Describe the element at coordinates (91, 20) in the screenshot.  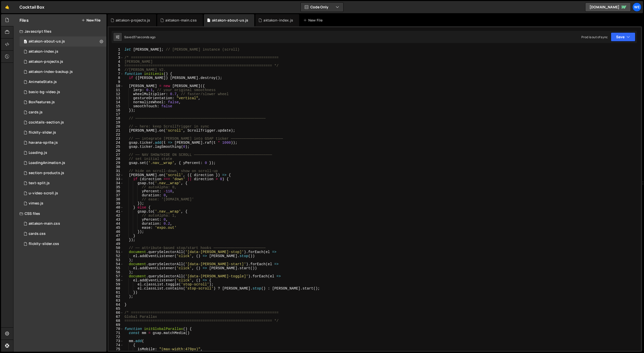
I see `button: New File` at that location.